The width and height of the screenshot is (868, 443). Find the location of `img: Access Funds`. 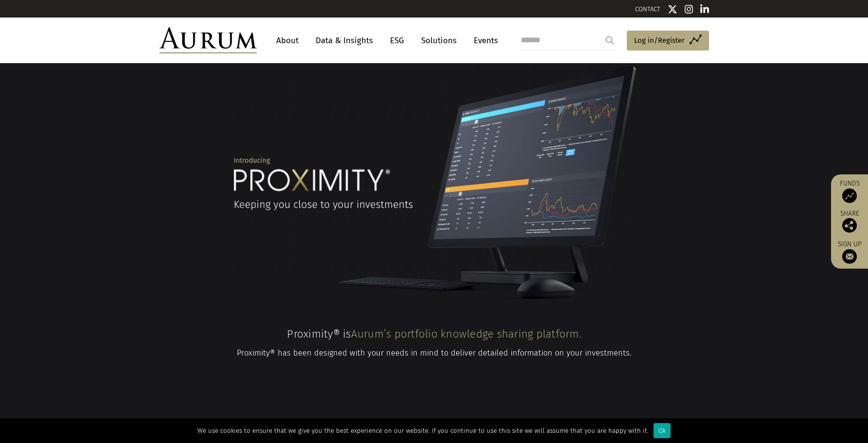

img: Access Funds is located at coordinates (849, 196).